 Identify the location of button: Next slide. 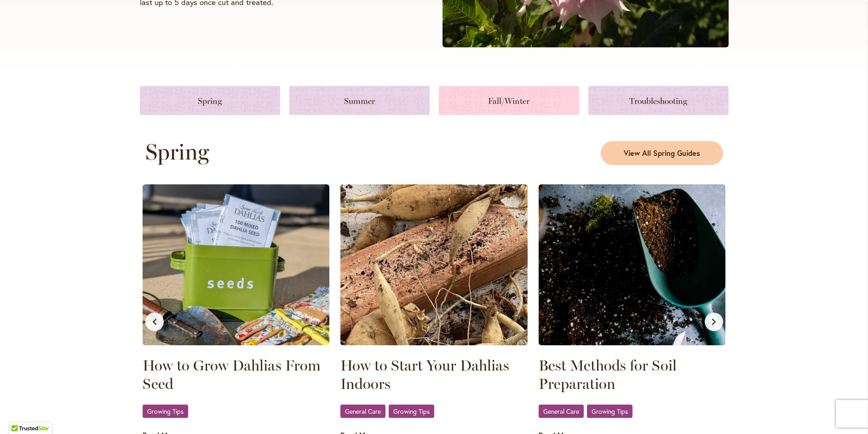
(714, 322).